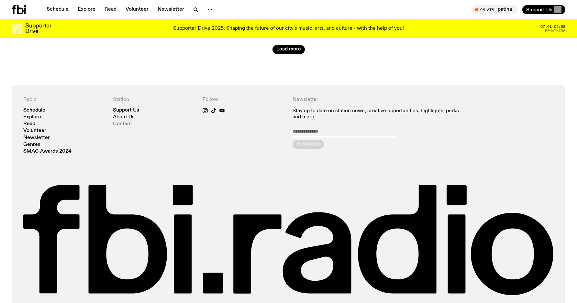 The height and width of the screenshot is (303, 577). What do you see at coordinates (553, 27) in the screenshot?
I see `span: 07:01:02:58` at bounding box center [553, 27].